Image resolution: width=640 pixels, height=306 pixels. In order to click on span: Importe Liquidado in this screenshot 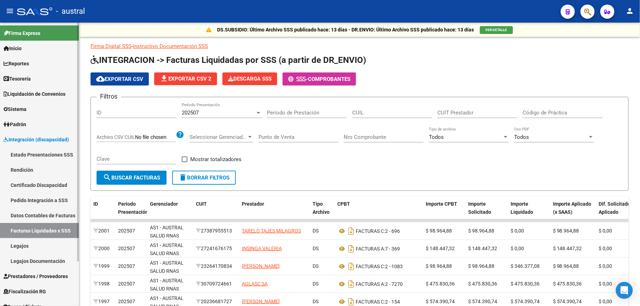, I will do `click(522, 208)`.